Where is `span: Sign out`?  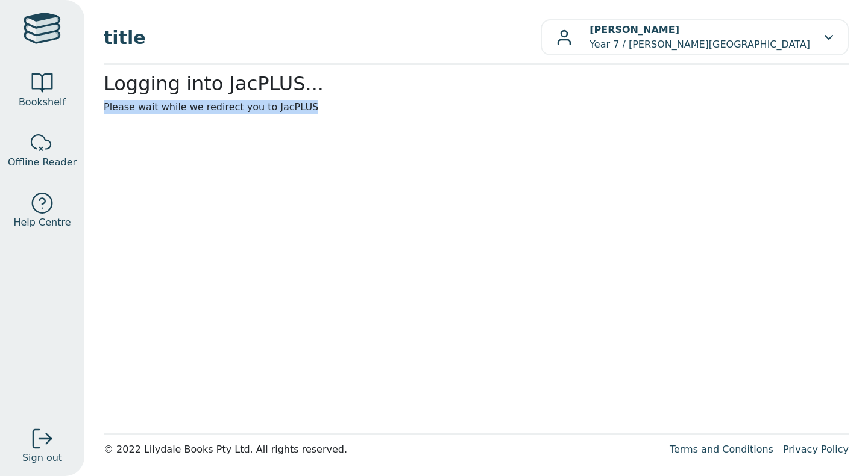
span: Sign out is located at coordinates (42, 458).